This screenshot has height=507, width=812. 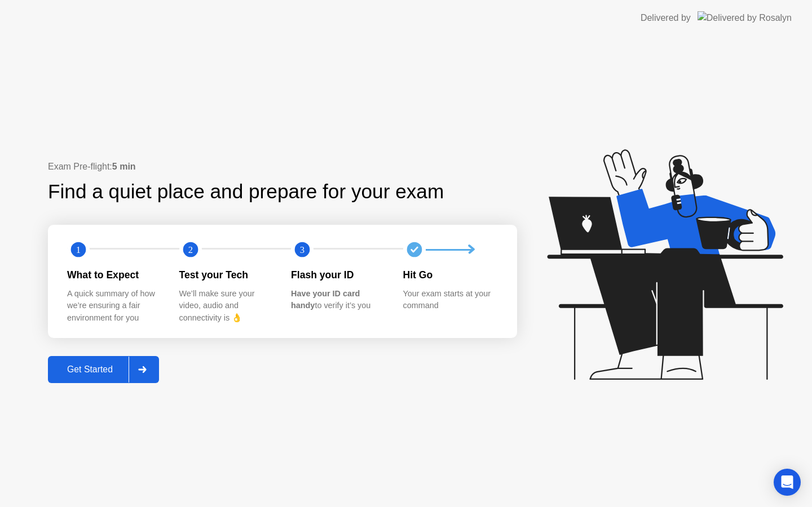 What do you see at coordinates (114, 275) in the screenshot?
I see `div: What to Expect` at bounding box center [114, 275].